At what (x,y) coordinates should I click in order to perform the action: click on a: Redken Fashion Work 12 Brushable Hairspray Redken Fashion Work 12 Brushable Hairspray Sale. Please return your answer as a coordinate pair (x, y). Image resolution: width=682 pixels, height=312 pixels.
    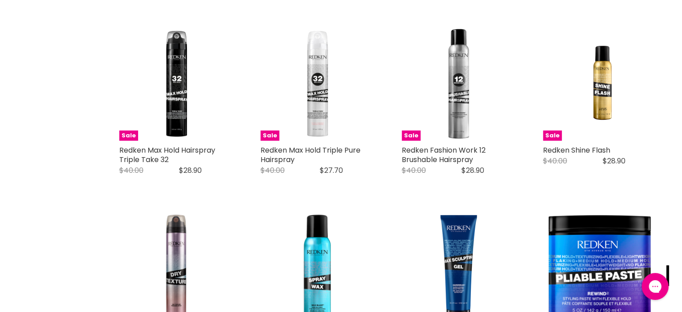
    Looking at the image, I should click on (459, 83).